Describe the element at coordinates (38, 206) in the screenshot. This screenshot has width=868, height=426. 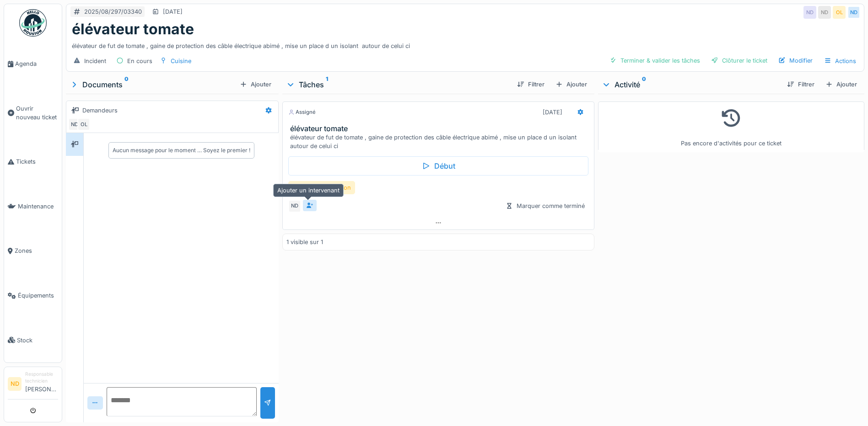
I see `span: Maintenance` at that location.